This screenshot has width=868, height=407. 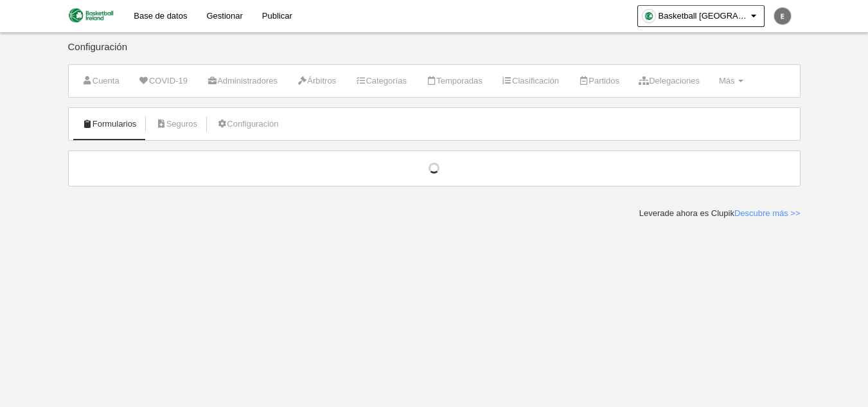 What do you see at coordinates (720, 213) in the screenshot?
I see `div: Leverade ahora es Clupik` at bounding box center [720, 213].